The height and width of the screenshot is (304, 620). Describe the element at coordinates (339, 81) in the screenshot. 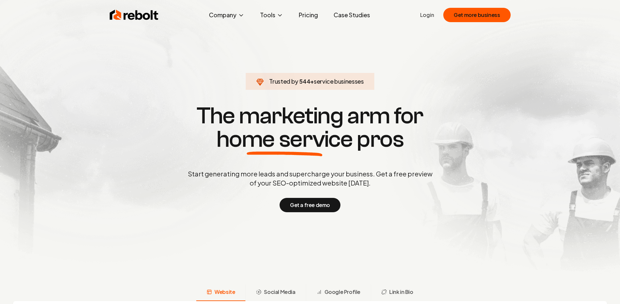

I see `span: service businesses` at that location.